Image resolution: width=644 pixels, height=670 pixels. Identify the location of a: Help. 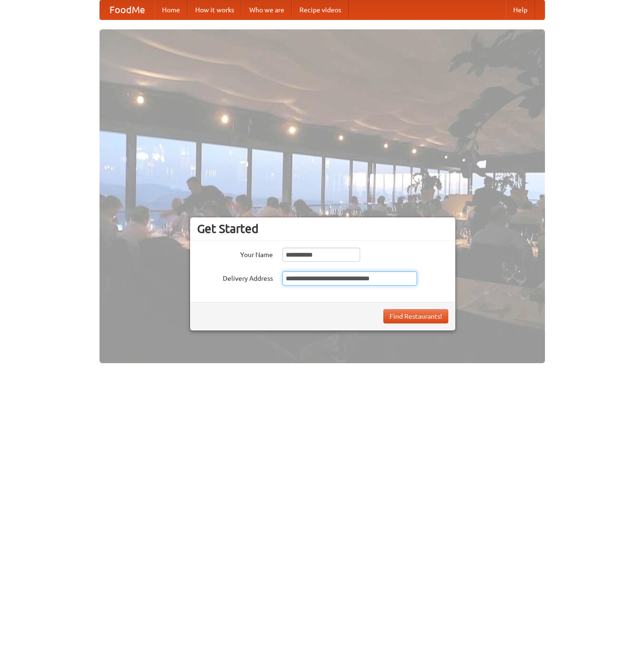
(520, 10).